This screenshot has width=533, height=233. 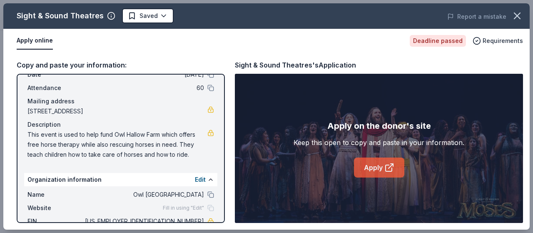 I want to click on span: This event is used to help fund Owl Hallow Farm which offers free horse therapy while also rescui..., so click(x=117, y=144).